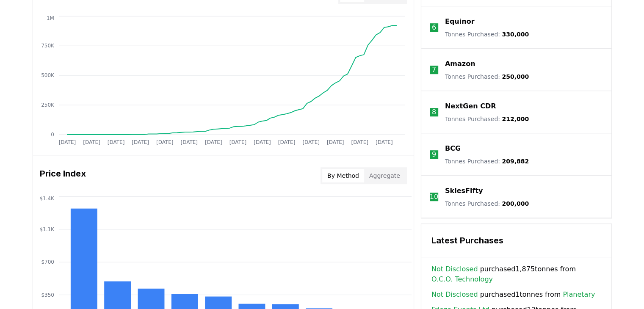 Image resolution: width=644 pixels, height=309 pixels. I want to click on a: Amazon, so click(460, 64).